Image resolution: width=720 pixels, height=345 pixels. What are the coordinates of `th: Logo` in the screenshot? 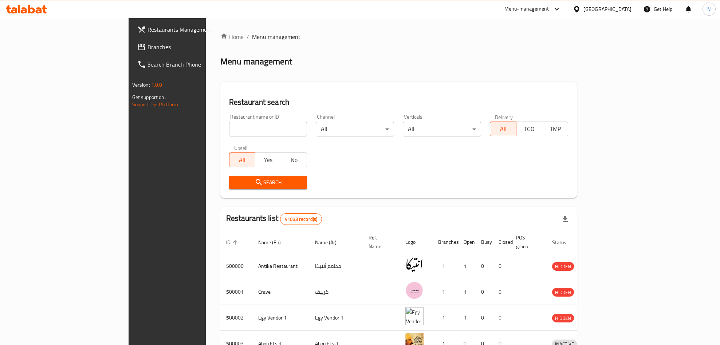 It's located at (416, 242).